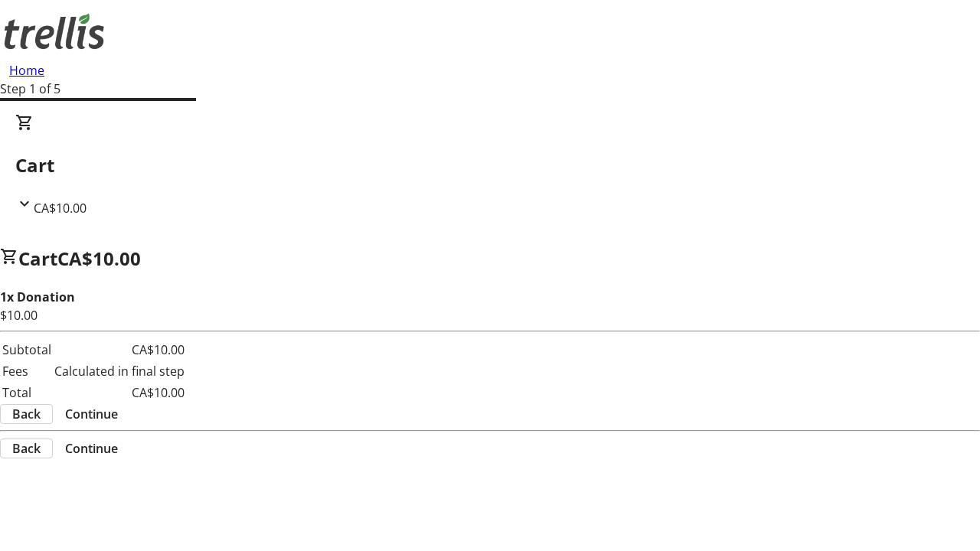  I want to click on div: CartCA$10.00, so click(490, 165).